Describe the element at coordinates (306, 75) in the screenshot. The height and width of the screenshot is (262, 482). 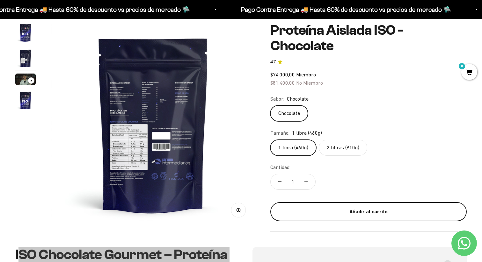
I see `span: Miembro` at that location.